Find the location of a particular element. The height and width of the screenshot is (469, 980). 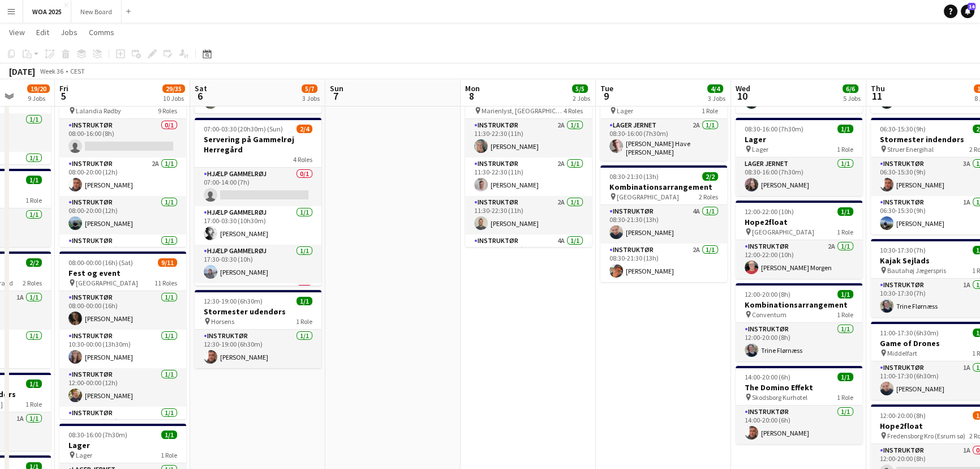

a: Edit is located at coordinates (43, 33).